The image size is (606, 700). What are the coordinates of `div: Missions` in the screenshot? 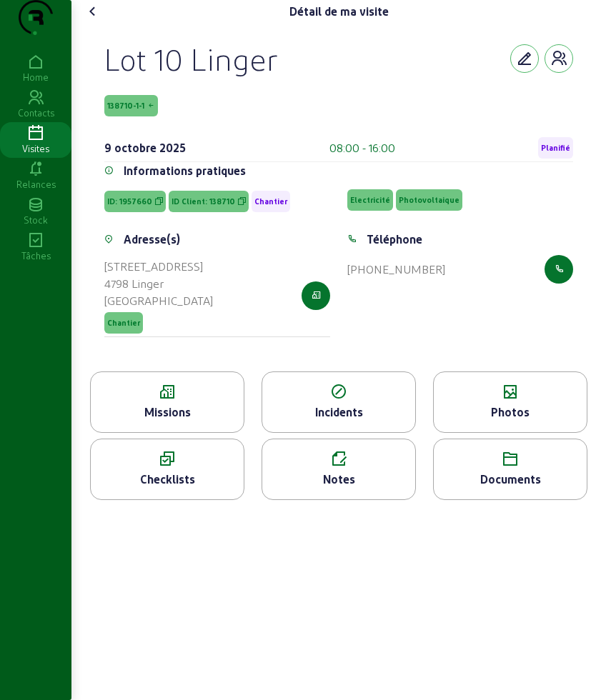 It's located at (168, 412).